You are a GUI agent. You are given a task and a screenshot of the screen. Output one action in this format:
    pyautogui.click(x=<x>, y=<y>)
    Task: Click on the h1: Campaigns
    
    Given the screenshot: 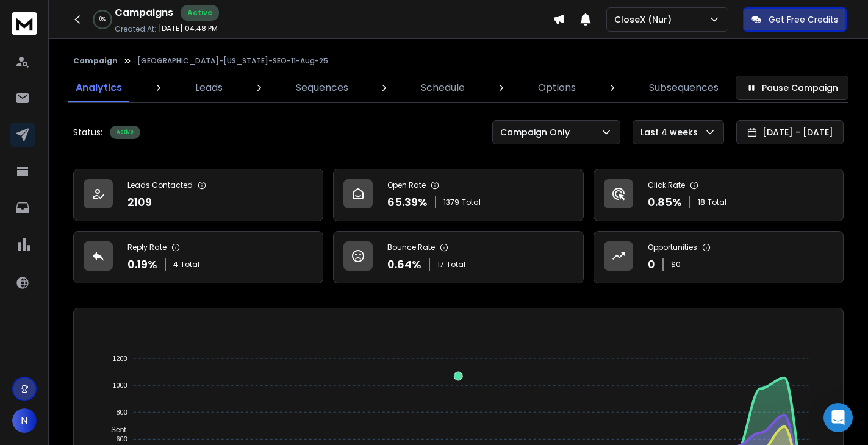 What is the action you would take?
    pyautogui.click(x=144, y=13)
    